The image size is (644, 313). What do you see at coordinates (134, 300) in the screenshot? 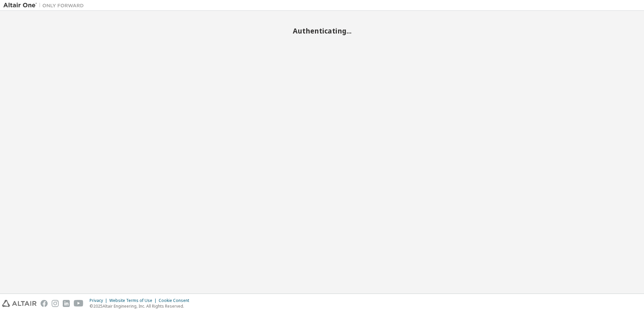
I see `div: Website Terms of Use` at bounding box center [134, 300].